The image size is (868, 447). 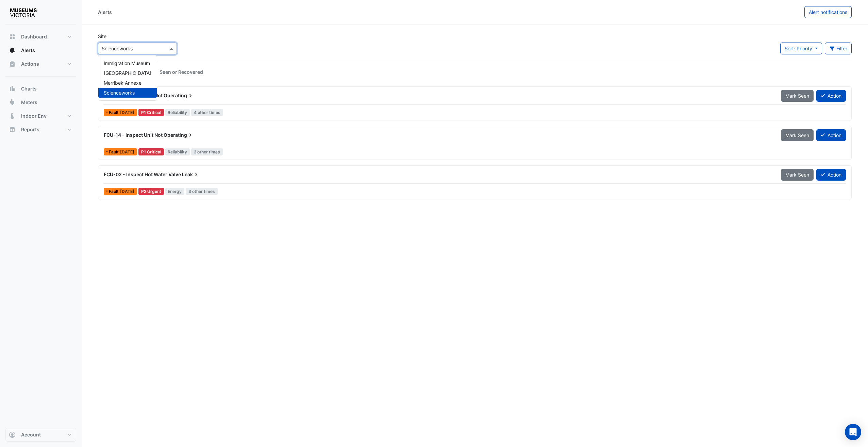 What do you see at coordinates (34, 116) in the screenshot?
I see `span: Indoor Env` at bounding box center [34, 116].